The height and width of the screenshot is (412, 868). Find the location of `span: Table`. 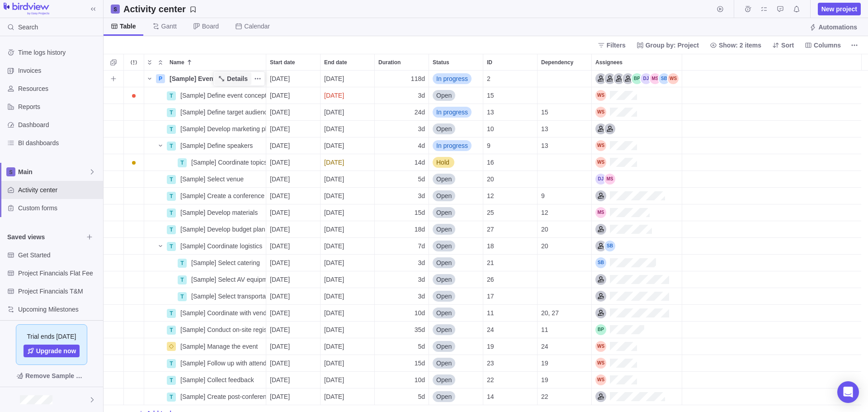

span: Table is located at coordinates (128, 26).